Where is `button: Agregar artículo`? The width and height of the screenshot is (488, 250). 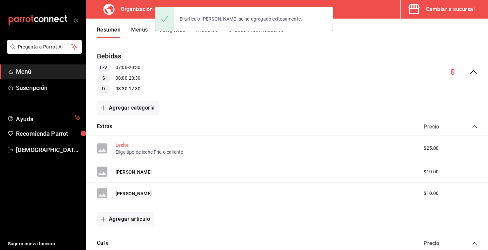 button: Agregar artículo is located at coordinates (126, 219).